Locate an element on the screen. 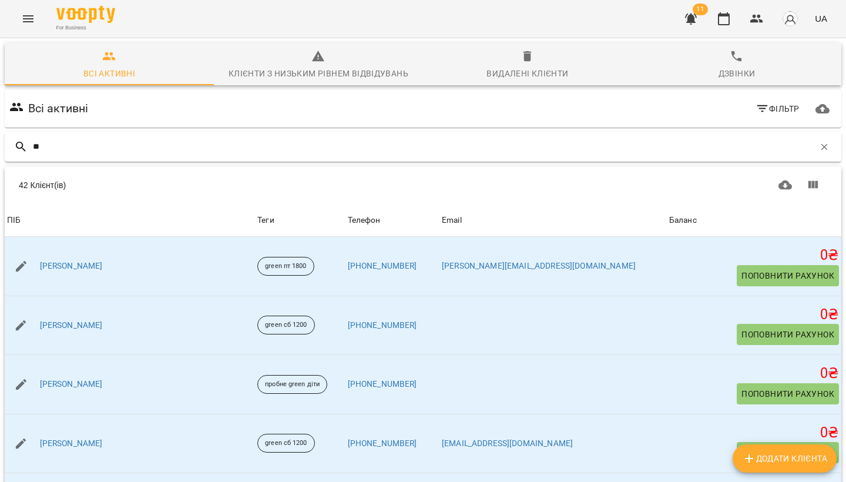  span: ПІБ is located at coordinates (130, 220).